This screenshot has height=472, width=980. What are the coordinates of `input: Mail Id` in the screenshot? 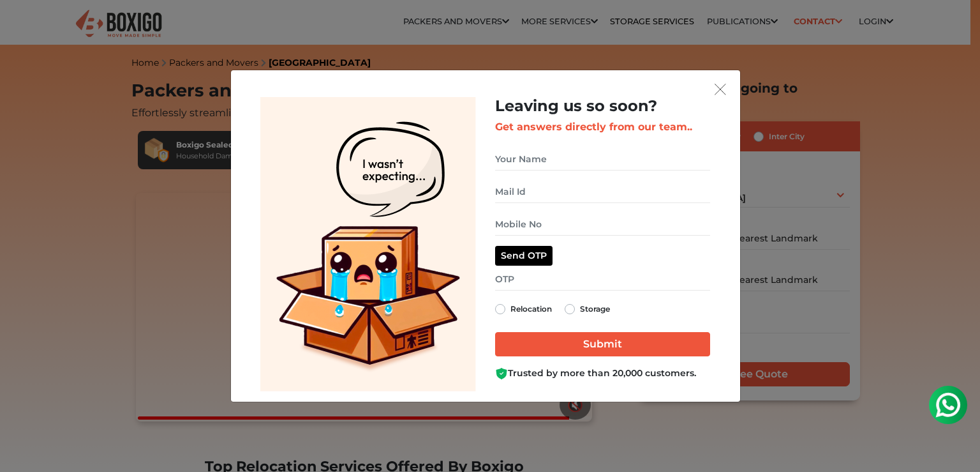 It's located at (603, 192).